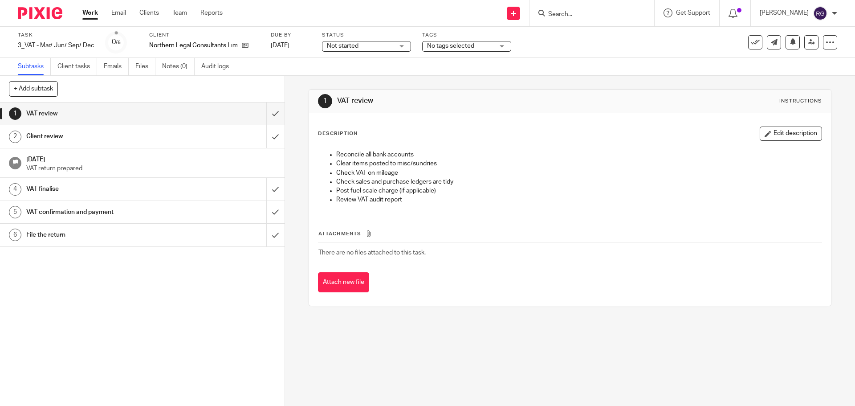 The image size is (855, 406). I want to click on a: Subtasks, so click(34, 66).